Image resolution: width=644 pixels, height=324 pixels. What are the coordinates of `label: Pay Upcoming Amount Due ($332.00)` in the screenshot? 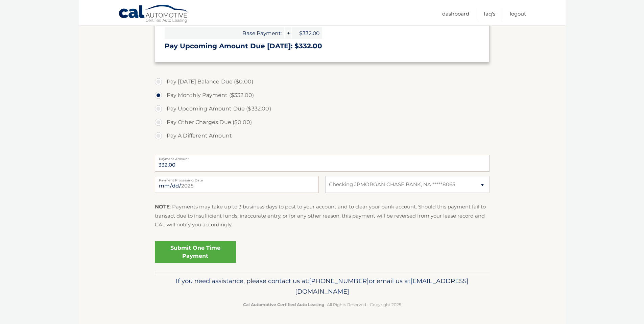 It's located at (322, 109).